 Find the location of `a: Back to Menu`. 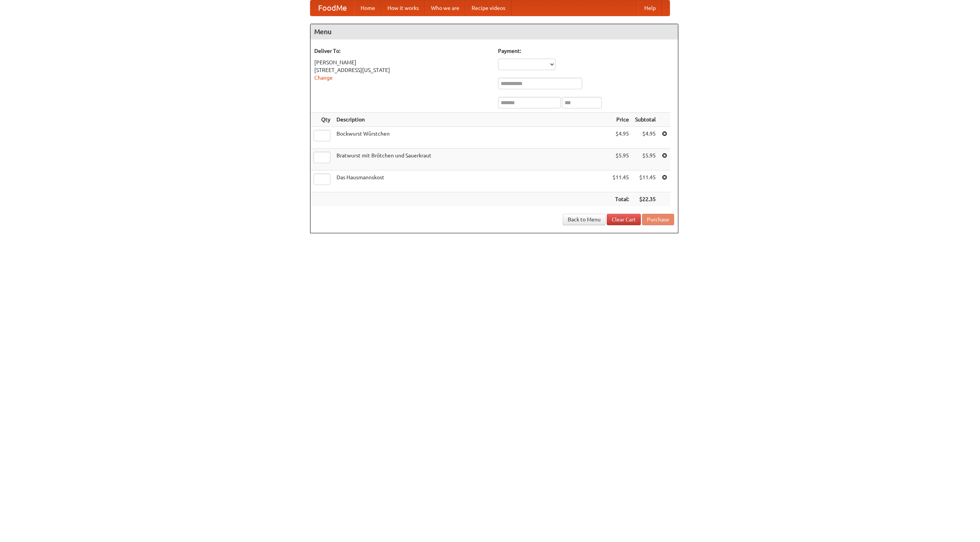

a: Back to Menu is located at coordinates (584, 219).